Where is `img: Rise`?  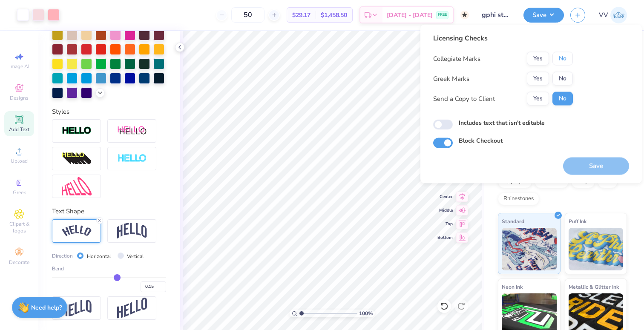 img: Rise is located at coordinates (132, 308).